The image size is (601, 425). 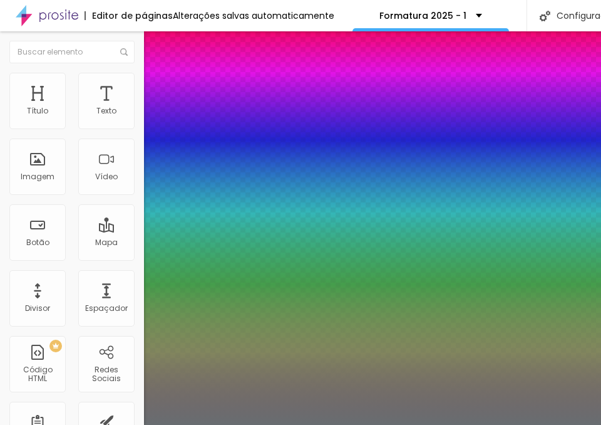 What do you see at coordinates (423, 16) in the screenshot?
I see `p: Formatura 2025 - 1` at bounding box center [423, 16].